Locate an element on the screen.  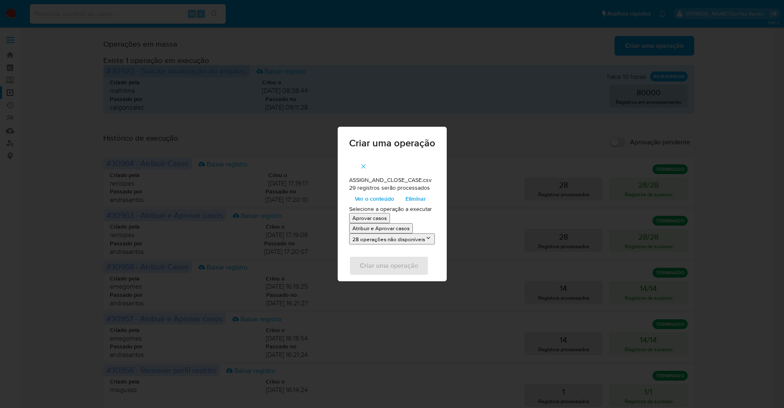
button: Aprovar casos is located at coordinates (370, 218).